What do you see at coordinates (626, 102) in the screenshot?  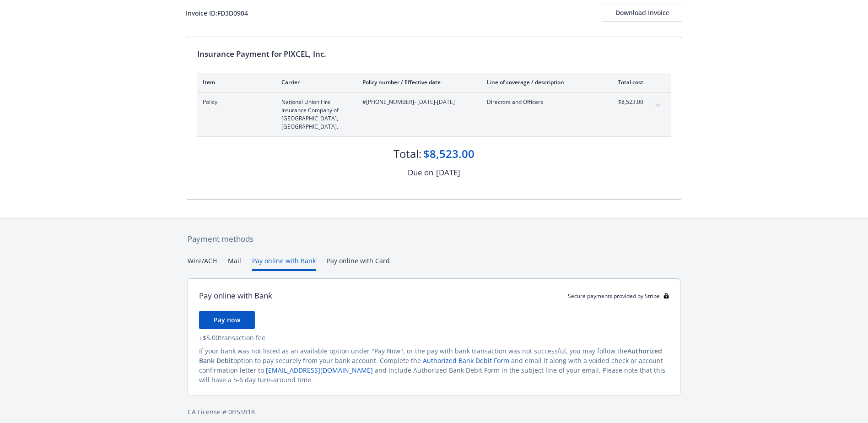 I see `span: $8,523.00` at bounding box center [626, 102].